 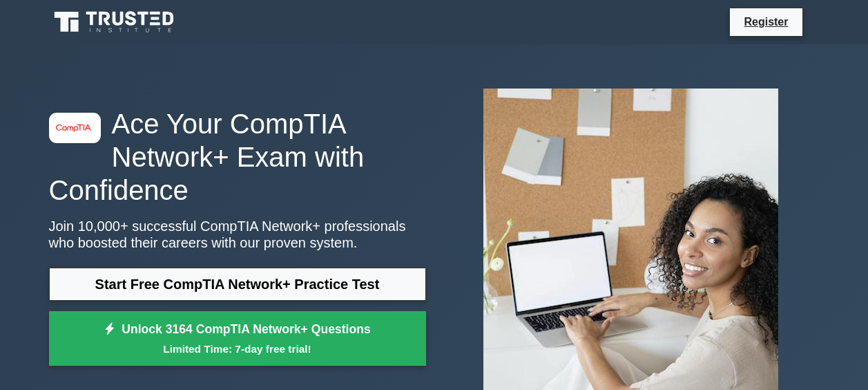 What do you see at coordinates (237, 349) in the screenshot?
I see `small: Limited Time: 7-day free trial!` at bounding box center [237, 349].